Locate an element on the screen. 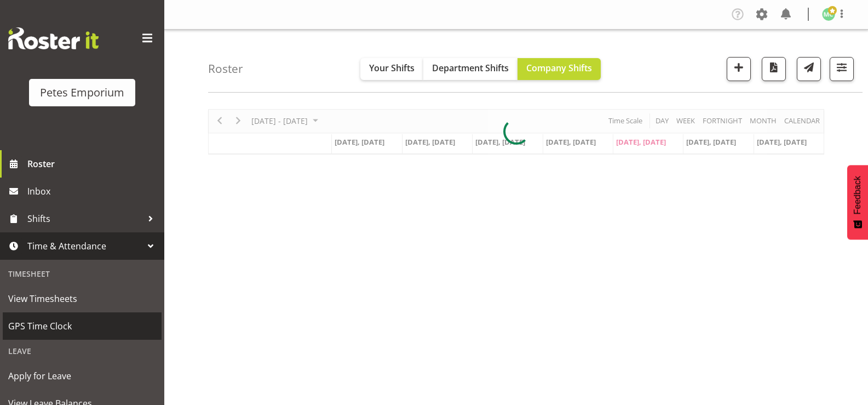 This screenshot has height=405, width=868. img: melissa-cowen2635.jpg is located at coordinates (829, 14).